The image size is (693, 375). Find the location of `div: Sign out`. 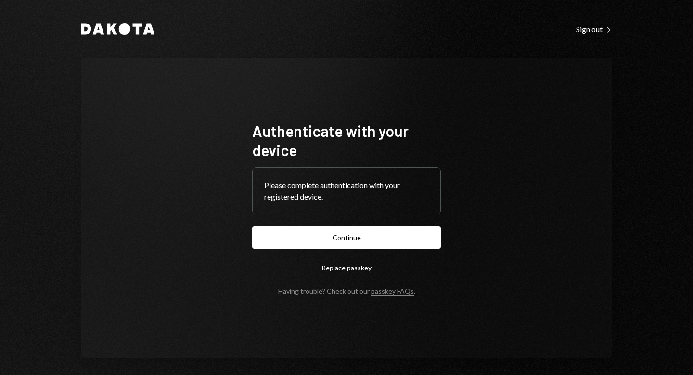

div: Sign out is located at coordinates (594, 29).